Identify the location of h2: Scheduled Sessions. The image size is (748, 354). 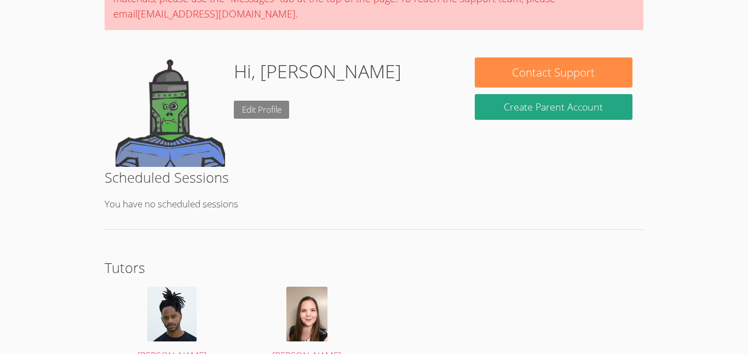
(374, 177).